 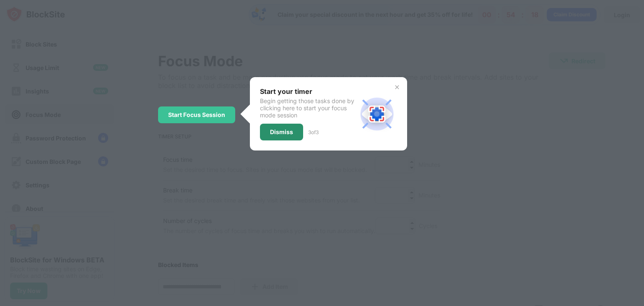 I want to click on div: Begin getting those tasks done by clicking here to start your focus mode session, so click(x=308, y=108).